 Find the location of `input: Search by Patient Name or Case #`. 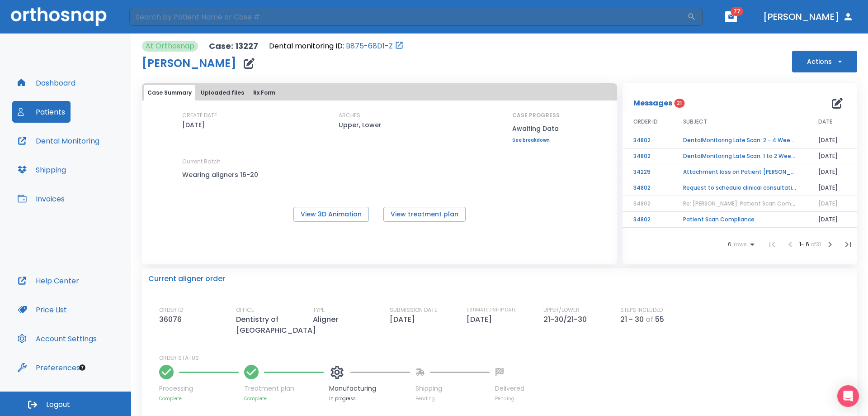

input: Search by Patient Name or Case # is located at coordinates (408, 17).